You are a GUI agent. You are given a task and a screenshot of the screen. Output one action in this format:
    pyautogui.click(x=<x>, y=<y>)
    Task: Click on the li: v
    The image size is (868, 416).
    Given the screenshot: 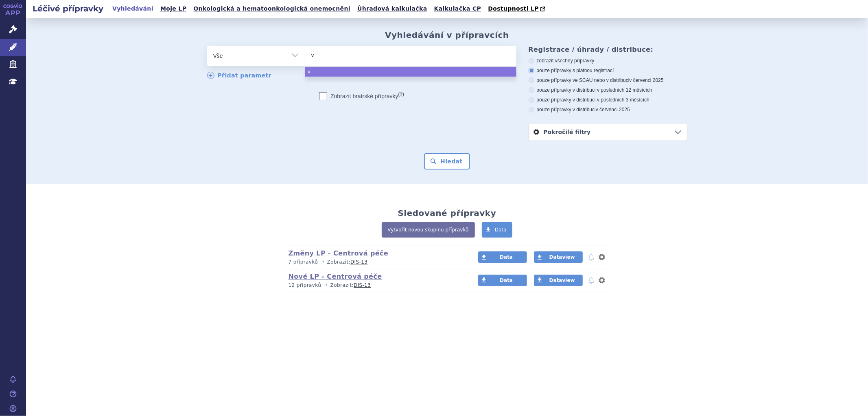 What is the action you would take?
    pyautogui.click(x=411, y=72)
    